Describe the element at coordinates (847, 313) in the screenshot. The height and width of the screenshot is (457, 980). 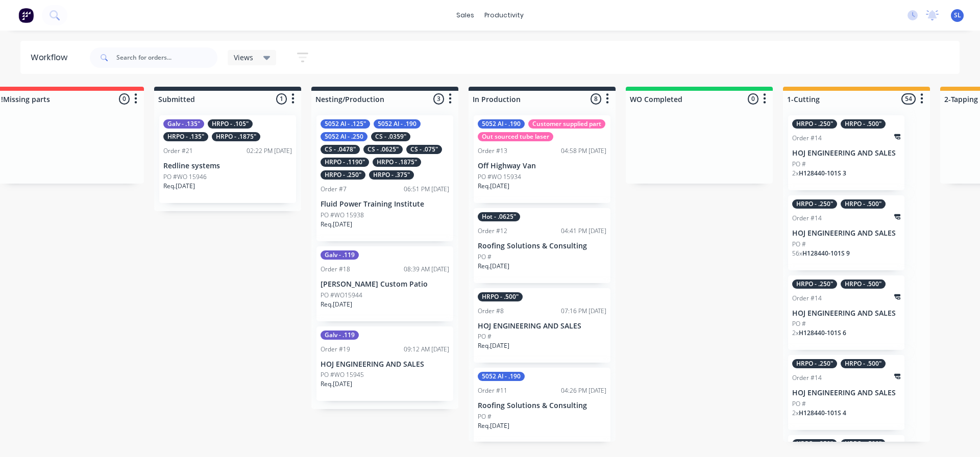
I see `div: HRPO - .250"HRPO - .500"Order #14HOJ ENGINEERING AND SALESPO #2xH128440-101S 6` at that location.